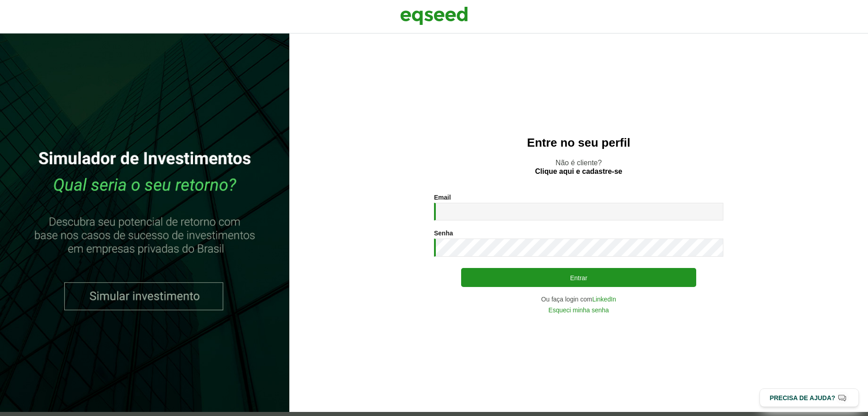 The height and width of the screenshot is (416, 868). What do you see at coordinates (442, 197) in the screenshot?
I see `label: Email` at bounding box center [442, 197].